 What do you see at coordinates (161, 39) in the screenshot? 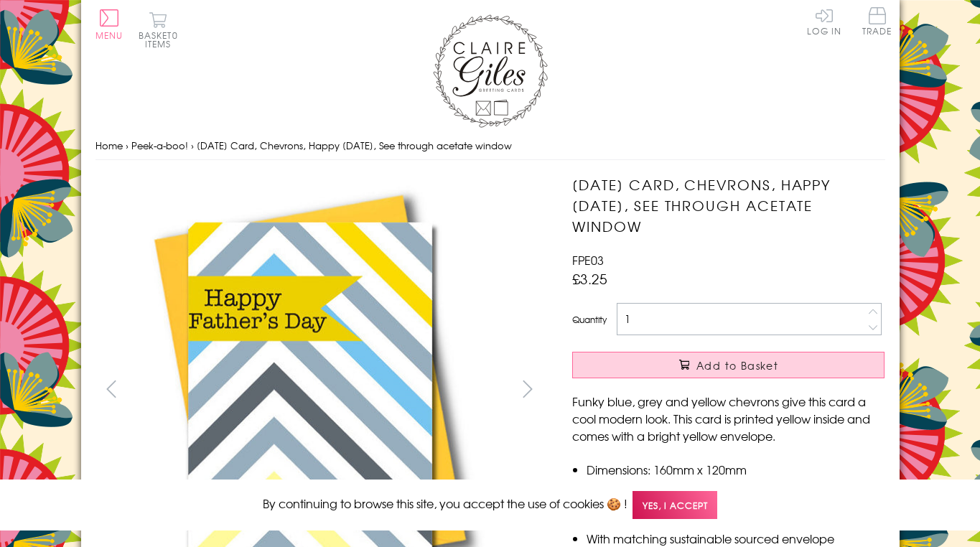
I see `span: 0 items` at bounding box center [161, 39].